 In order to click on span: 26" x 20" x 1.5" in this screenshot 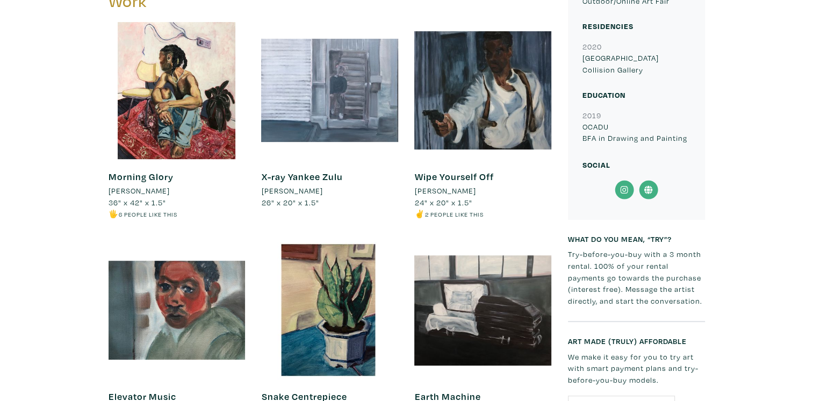, I will do `click(290, 202)`.